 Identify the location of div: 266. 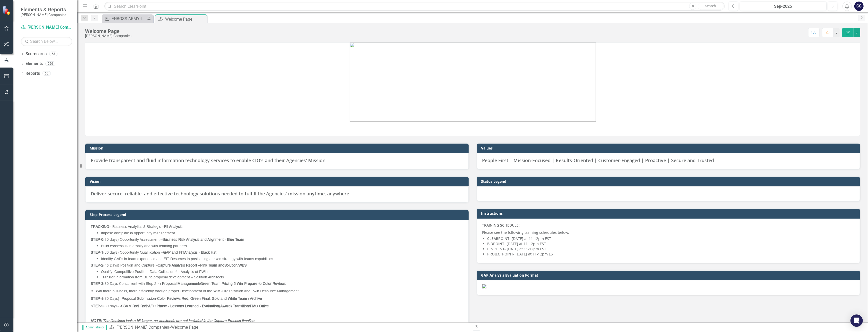
(50, 64).